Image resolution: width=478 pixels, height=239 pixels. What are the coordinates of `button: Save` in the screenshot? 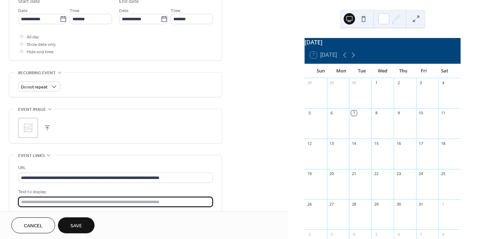 It's located at (76, 225).